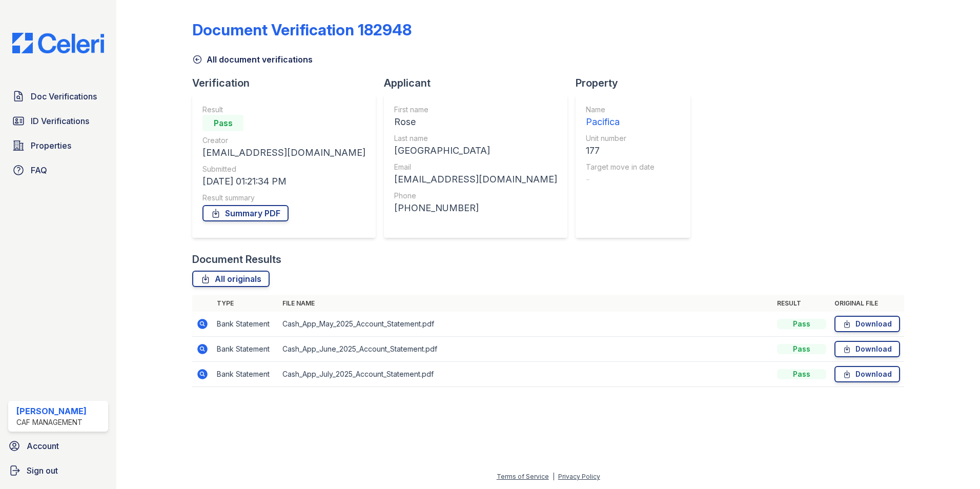  Describe the element at coordinates (284, 141) in the screenshot. I see `div: Creator` at that location.